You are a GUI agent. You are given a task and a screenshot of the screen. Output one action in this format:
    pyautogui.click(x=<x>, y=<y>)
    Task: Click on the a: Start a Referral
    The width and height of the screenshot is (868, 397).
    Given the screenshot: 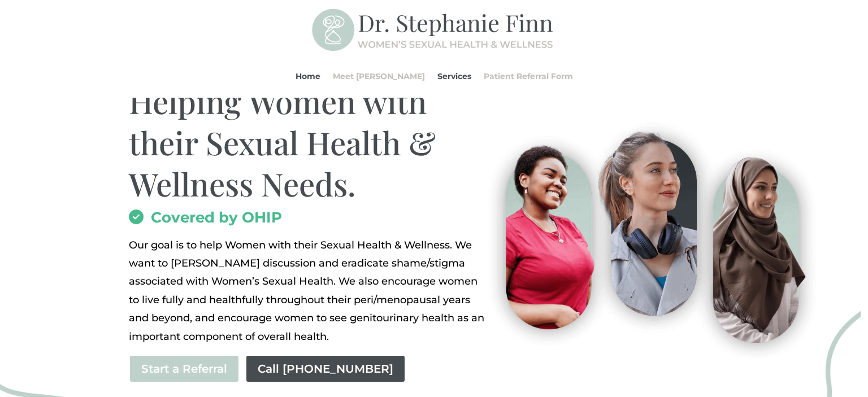 What is the action you would take?
    pyautogui.click(x=184, y=369)
    